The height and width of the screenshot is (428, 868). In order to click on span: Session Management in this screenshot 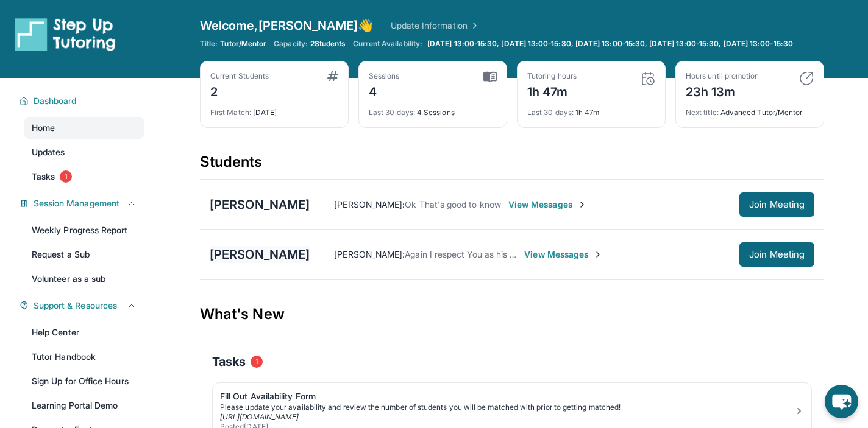, I will do `click(75, 204)`.